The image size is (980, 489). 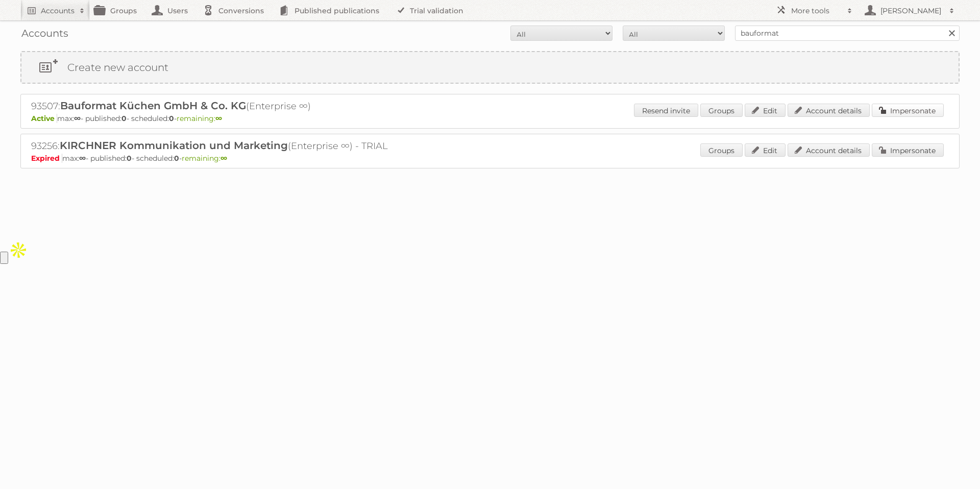 What do you see at coordinates (210, 106) in the screenshot?
I see `h2: 93507: (Enterprise ∞)` at bounding box center [210, 106].